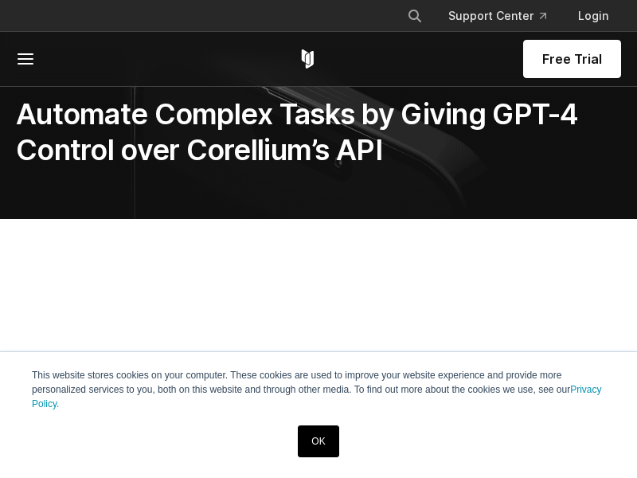 The image size is (637, 478). Describe the element at coordinates (593, 16) in the screenshot. I see `a: Login` at that location.